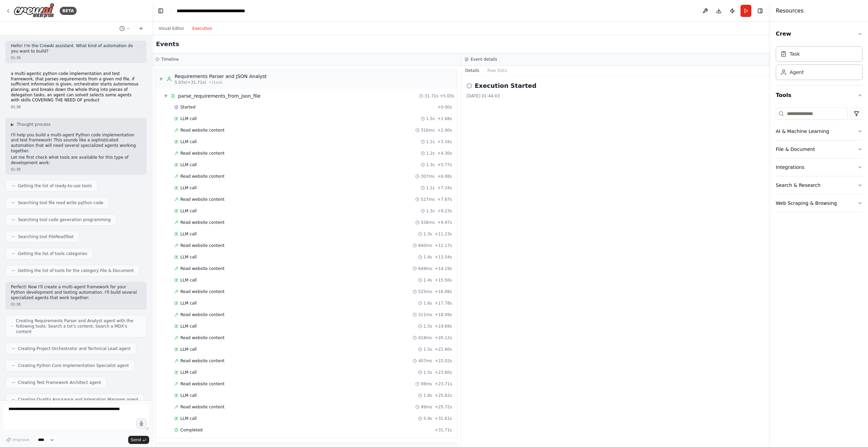 The height and width of the screenshot is (447, 868). I want to click on span: + 14.19s, so click(443, 269).